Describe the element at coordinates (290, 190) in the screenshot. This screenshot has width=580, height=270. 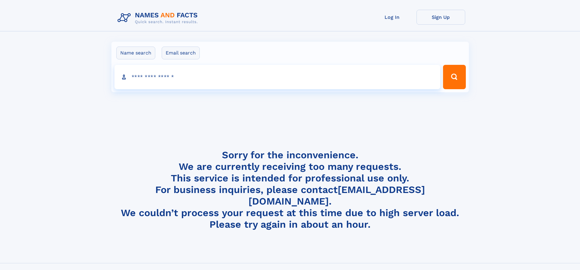
I see `h4: Sorry for the inconvenience. We are currently receiving too many requests. This service is intend...` at that location.